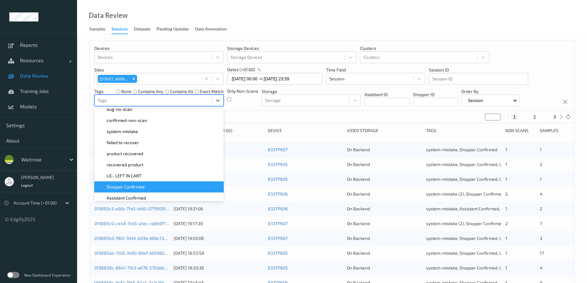 The image size is (587, 283). I want to click on a: Pending Updates, so click(176, 29).